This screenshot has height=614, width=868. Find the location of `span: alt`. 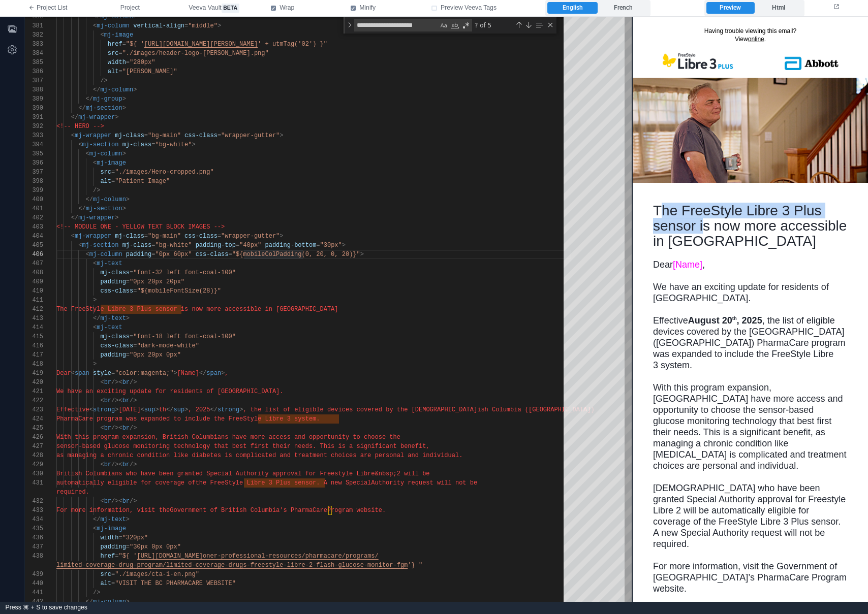

span: alt is located at coordinates (106, 181).